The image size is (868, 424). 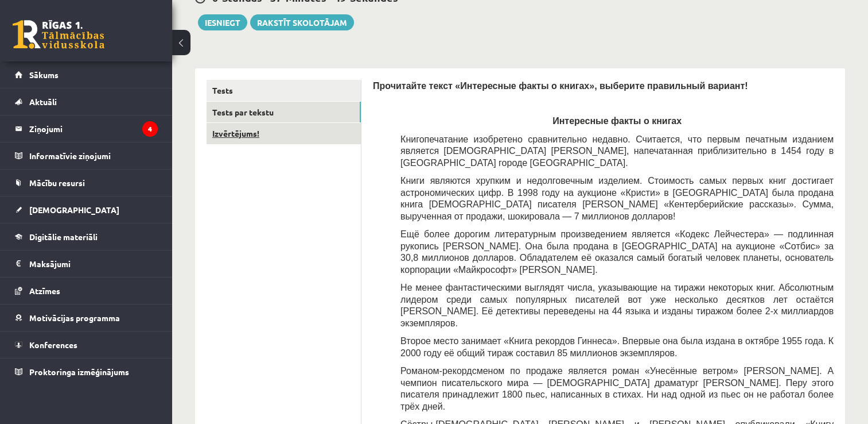 What do you see at coordinates (283, 133) in the screenshot?
I see `a: Izvērtējums!` at bounding box center [283, 133].